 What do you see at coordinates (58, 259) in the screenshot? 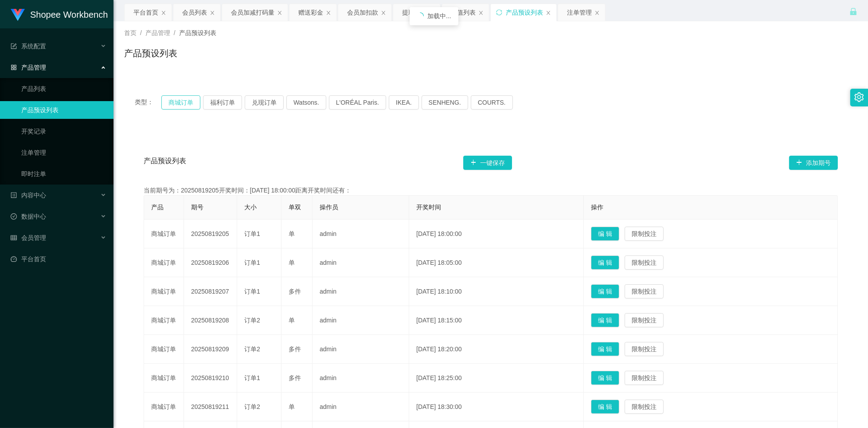
I see `a: 图标: dashboard平台首页` at bounding box center [58, 259].